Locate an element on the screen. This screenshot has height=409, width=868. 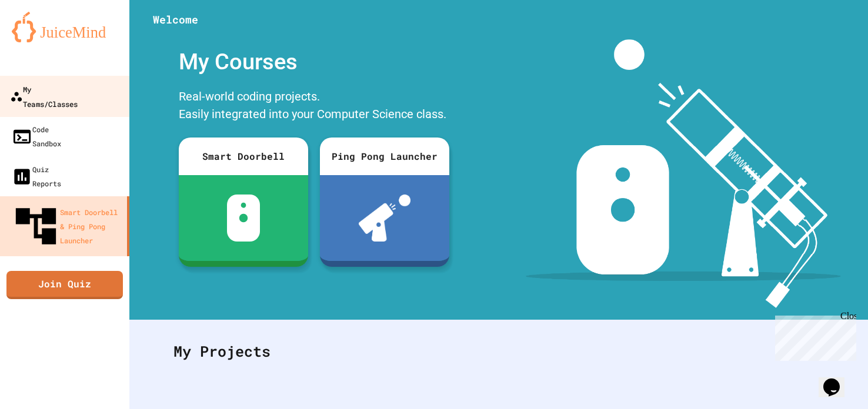
img: ppl-with-ball.png is located at coordinates (385, 218).